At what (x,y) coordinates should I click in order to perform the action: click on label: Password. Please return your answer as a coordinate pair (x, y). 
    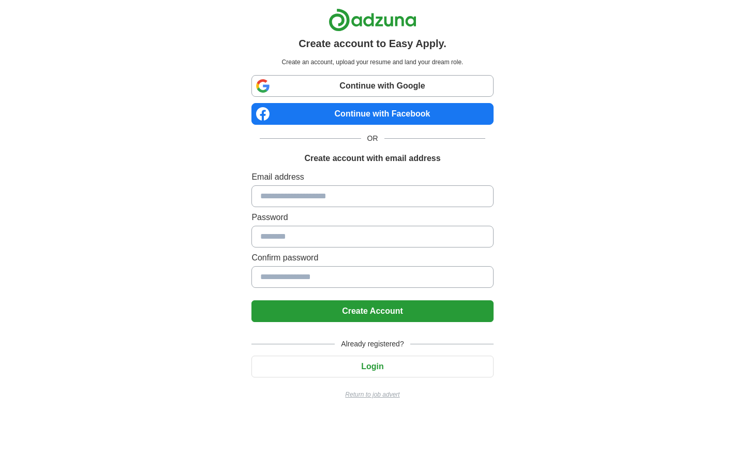
    Looking at the image, I should click on (372, 217).